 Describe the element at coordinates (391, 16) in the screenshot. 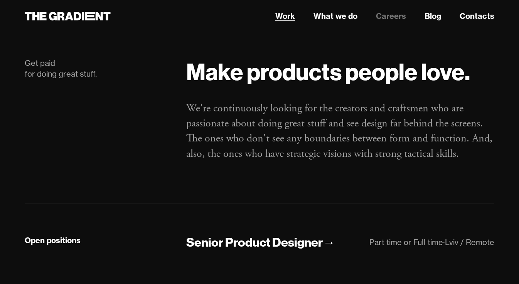

I see `a: Careers` at that location.